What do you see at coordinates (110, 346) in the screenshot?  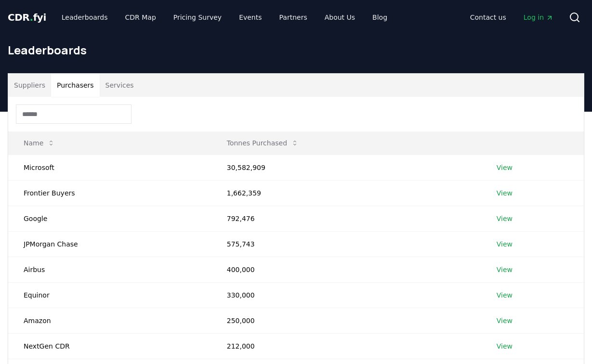 I see `td: NextGen CDR` at bounding box center [110, 346].